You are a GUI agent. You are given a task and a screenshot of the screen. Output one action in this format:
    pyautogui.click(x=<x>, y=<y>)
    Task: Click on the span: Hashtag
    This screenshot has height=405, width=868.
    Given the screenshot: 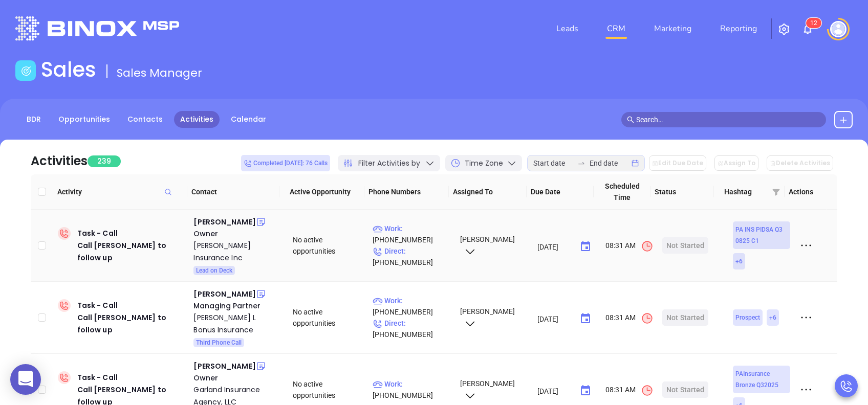 What is the action you would take?
    pyautogui.click(x=746, y=192)
    